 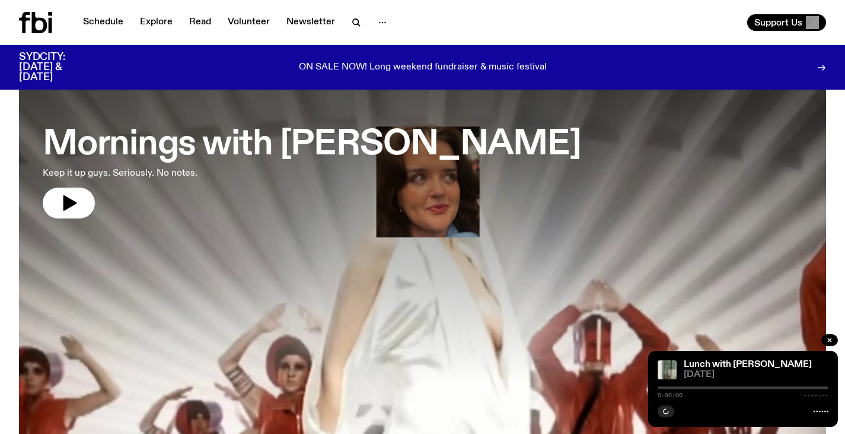 What do you see at coordinates (248, 23) in the screenshot?
I see `a: Volunteer` at bounding box center [248, 23].